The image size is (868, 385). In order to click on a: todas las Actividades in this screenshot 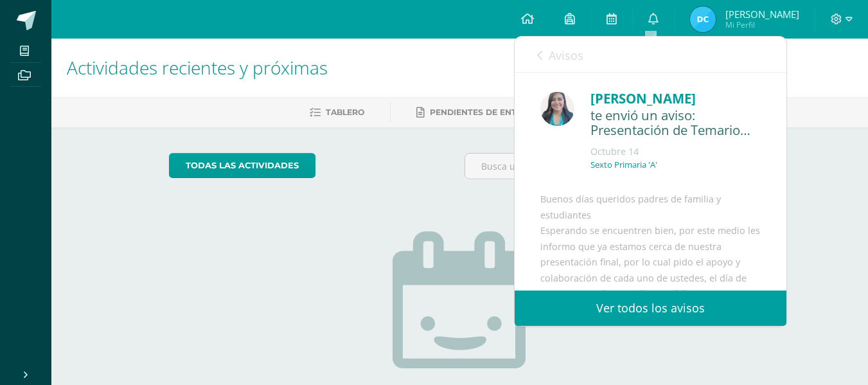, I will do `click(243, 165)`.